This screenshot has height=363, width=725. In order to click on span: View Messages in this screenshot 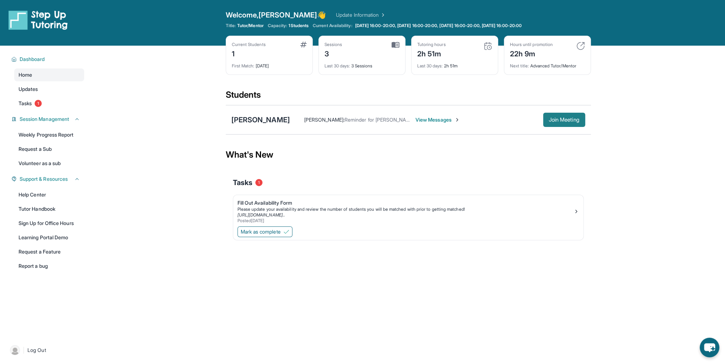, I will do `click(438, 120)`.